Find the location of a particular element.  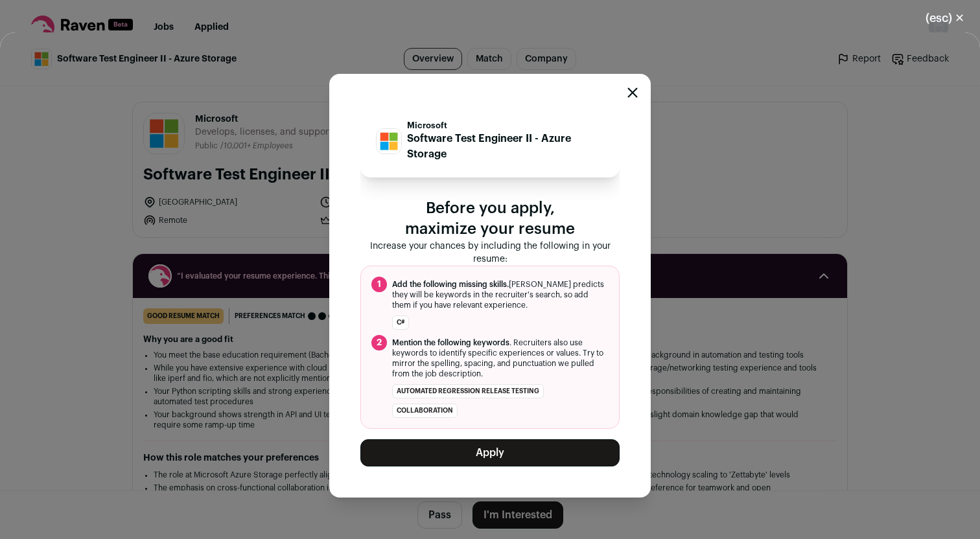

img: c786a7b10b07920eb52778d94b98952337776963b9c08eb22d98bc7b89d269e4.jpg is located at coordinates (389, 141).